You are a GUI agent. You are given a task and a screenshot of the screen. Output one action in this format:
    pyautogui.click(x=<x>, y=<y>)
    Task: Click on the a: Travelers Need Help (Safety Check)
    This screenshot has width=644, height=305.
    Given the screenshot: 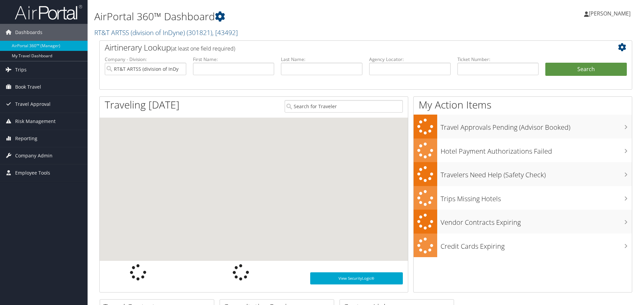 What is the action you would take?
    pyautogui.click(x=523, y=174)
    